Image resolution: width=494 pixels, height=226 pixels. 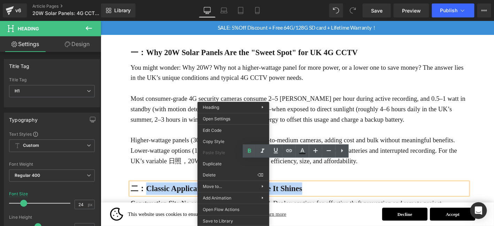 I want to click on button: Redo, so click(x=353, y=10).